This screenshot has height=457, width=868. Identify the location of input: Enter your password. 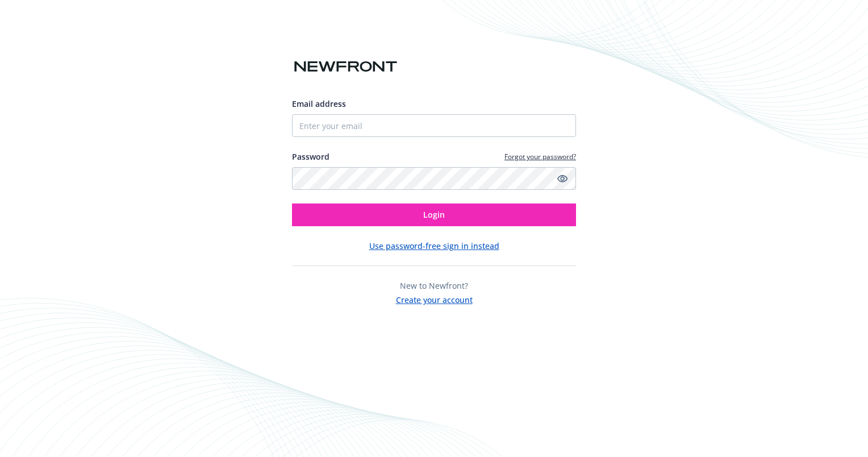
(434, 178).